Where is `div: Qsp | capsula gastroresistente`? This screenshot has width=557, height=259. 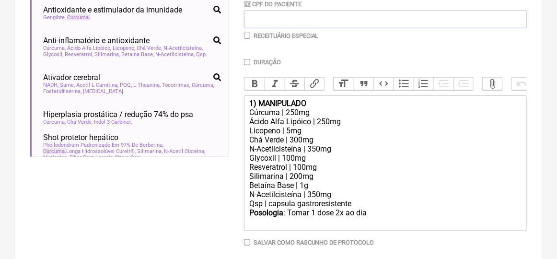
div: Qsp | capsula gastroresistente is located at coordinates (385, 203).